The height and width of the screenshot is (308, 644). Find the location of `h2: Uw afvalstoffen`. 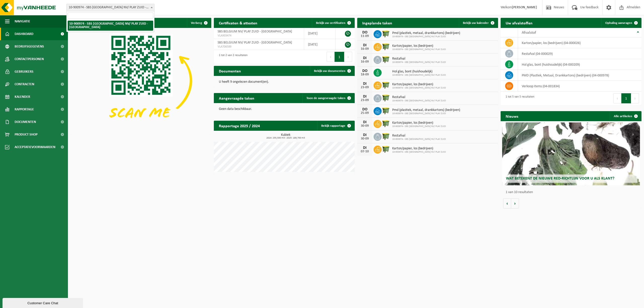

h2: Uw afvalstoffen is located at coordinates (519, 23).